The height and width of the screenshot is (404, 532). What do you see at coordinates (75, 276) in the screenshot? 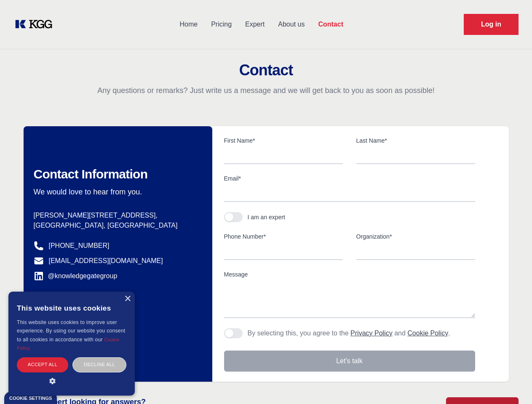
I see `a: @knowledgegategroup` at bounding box center [75, 276].